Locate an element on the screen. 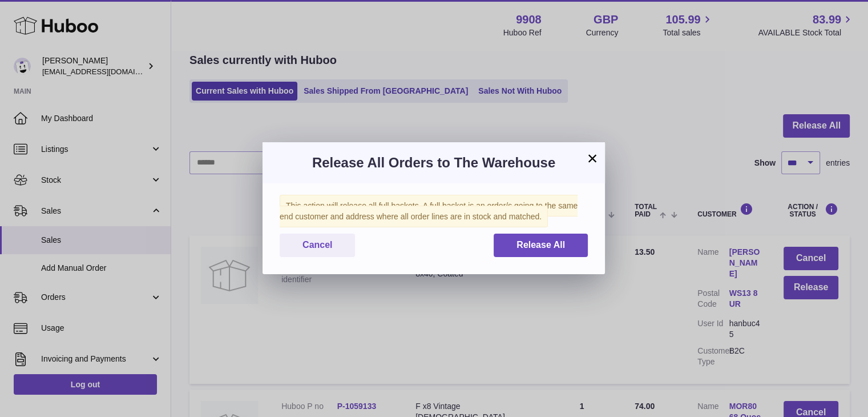 This screenshot has height=417, width=868. span: This action will release all full baskets. A full basket is an order/s going to the same end cust... is located at coordinates (428, 210).